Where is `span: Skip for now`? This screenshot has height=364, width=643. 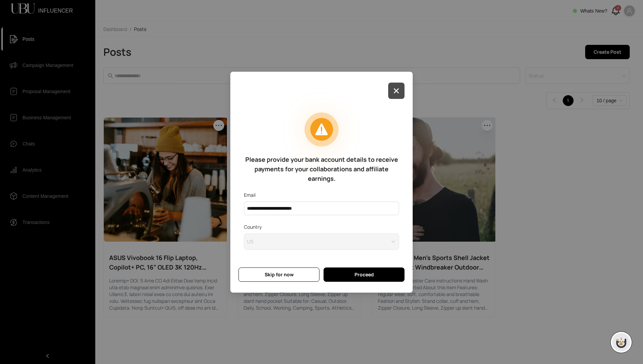
span: Skip for now is located at coordinates (279, 275).